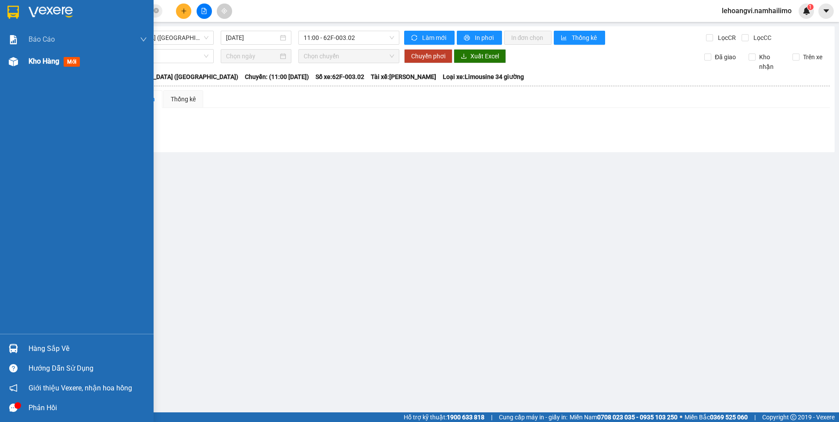 This screenshot has width=839, height=422. What do you see at coordinates (827, 11) in the screenshot?
I see `span: caret-down` at bounding box center [827, 11].